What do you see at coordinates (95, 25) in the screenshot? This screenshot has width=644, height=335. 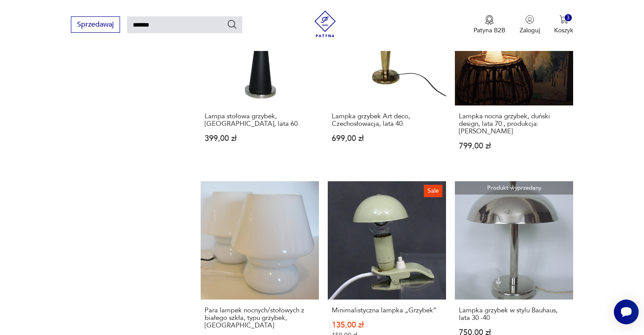 I see `button: Sprzedawaj` at bounding box center [95, 25].